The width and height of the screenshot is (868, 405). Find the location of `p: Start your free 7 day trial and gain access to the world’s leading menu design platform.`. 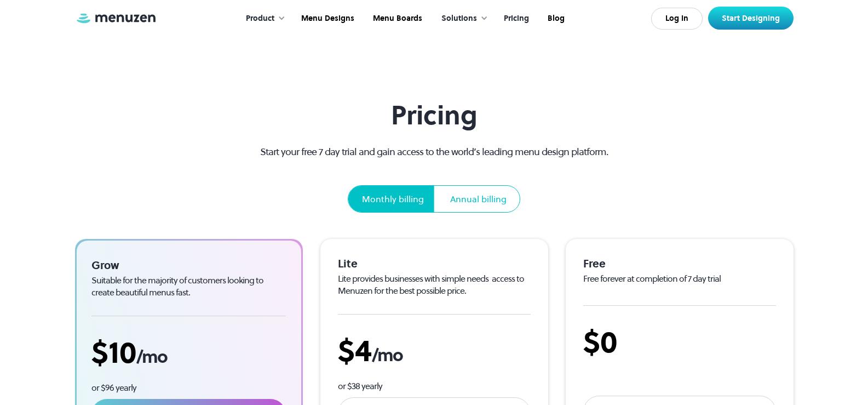

p: Start your free 7 day trial and gain access to the world’s leading menu design platform. is located at coordinates (434, 151).